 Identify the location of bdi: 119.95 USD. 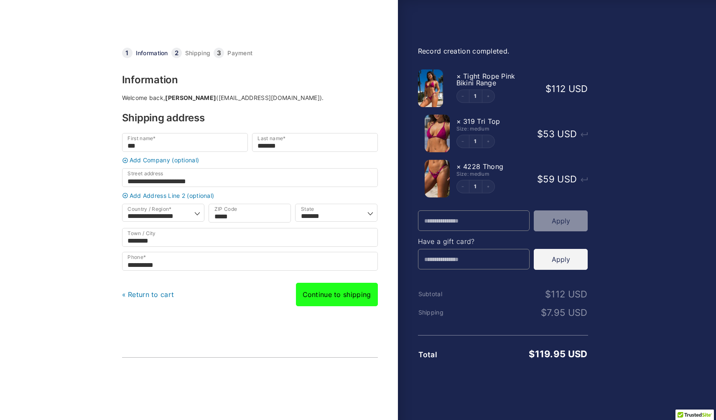
(558, 354).